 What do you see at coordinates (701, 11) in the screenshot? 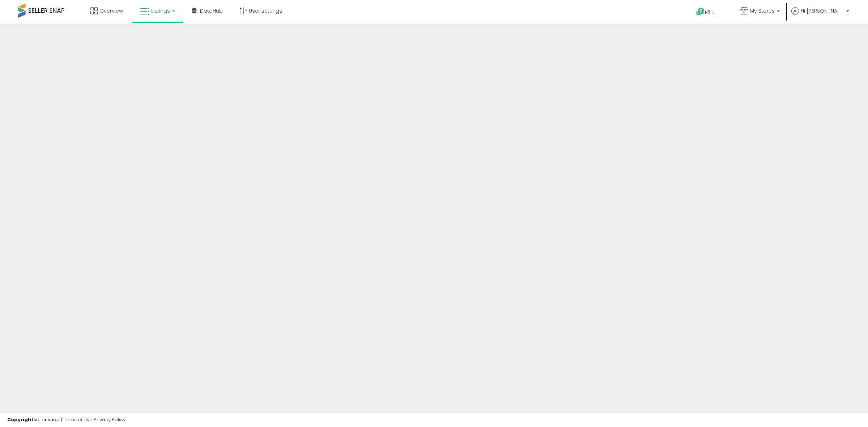
I see `i: Get Help` at bounding box center [701, 11].